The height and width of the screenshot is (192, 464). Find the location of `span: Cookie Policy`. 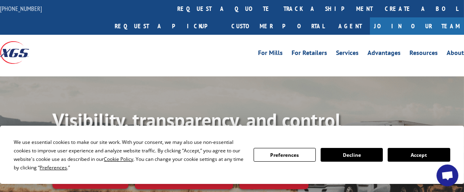

span: Cookie Policy is located at coordinates (118, 159).